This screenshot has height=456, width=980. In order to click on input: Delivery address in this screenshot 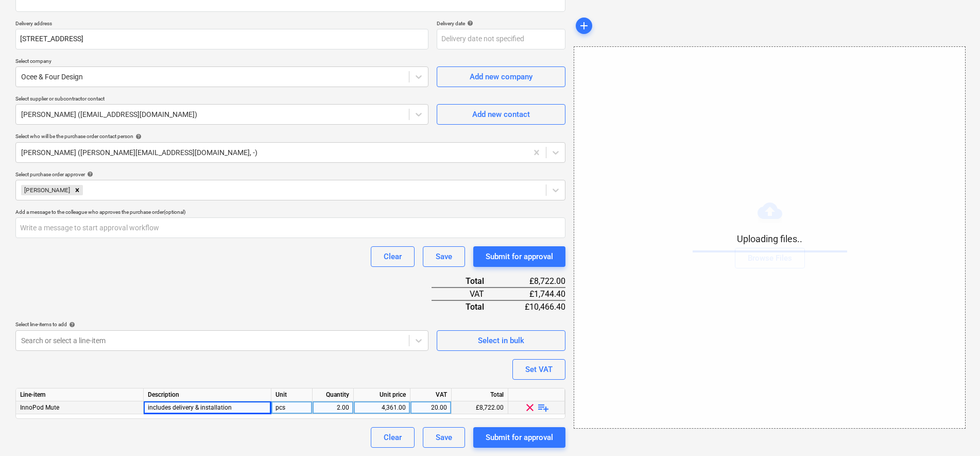, I will do `click(222, 39)`.